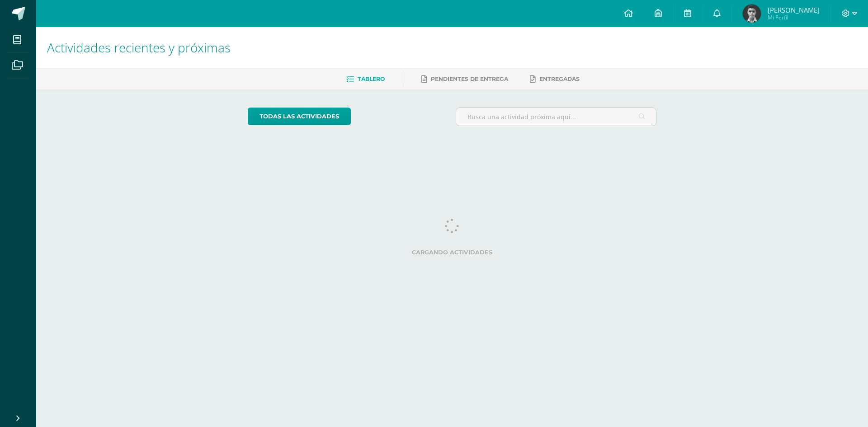 The image size is (868, 427). What do you see at coordinates (452, 252) in the screenshot?
I see `label: Cargando actividades` at bounding box center [452, 252].